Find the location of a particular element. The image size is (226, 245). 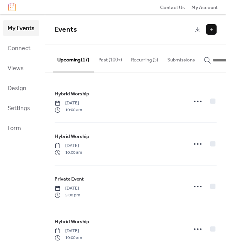

span: Contact Us is located at coordinates (173, 8).